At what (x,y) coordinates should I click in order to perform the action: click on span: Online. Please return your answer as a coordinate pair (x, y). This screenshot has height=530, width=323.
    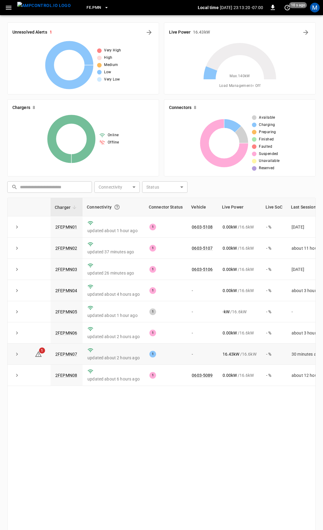
    Looking at the image, I should click on (113, 135).